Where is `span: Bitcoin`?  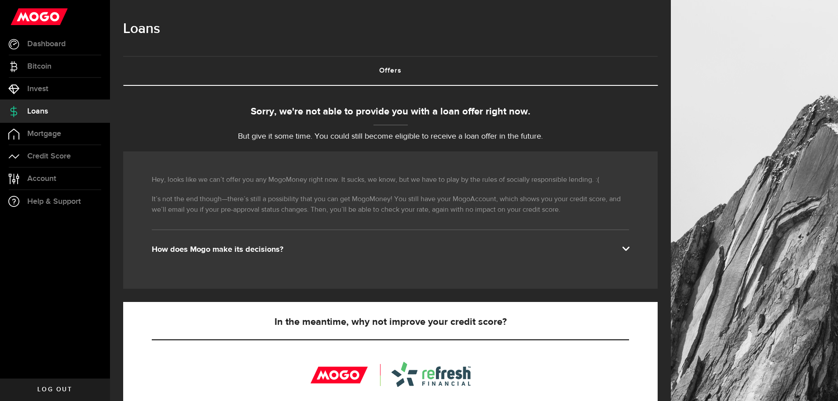 span: Bitcoin is located at coordinates (39, 66).